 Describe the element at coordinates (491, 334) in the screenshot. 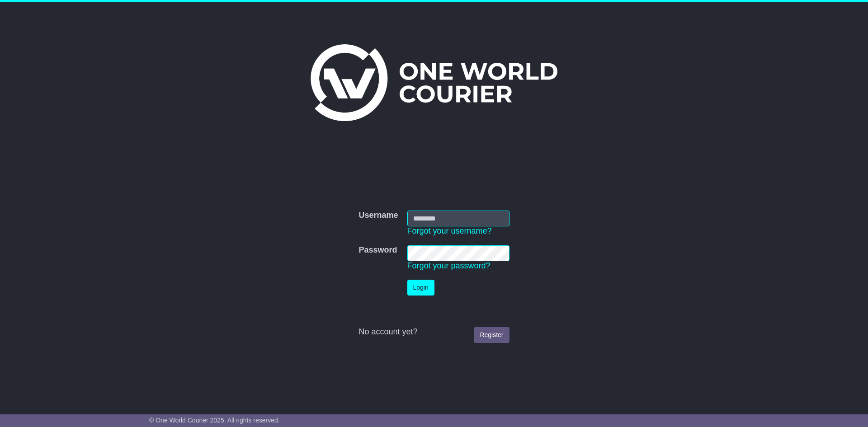

I see `a: Register` at that location.